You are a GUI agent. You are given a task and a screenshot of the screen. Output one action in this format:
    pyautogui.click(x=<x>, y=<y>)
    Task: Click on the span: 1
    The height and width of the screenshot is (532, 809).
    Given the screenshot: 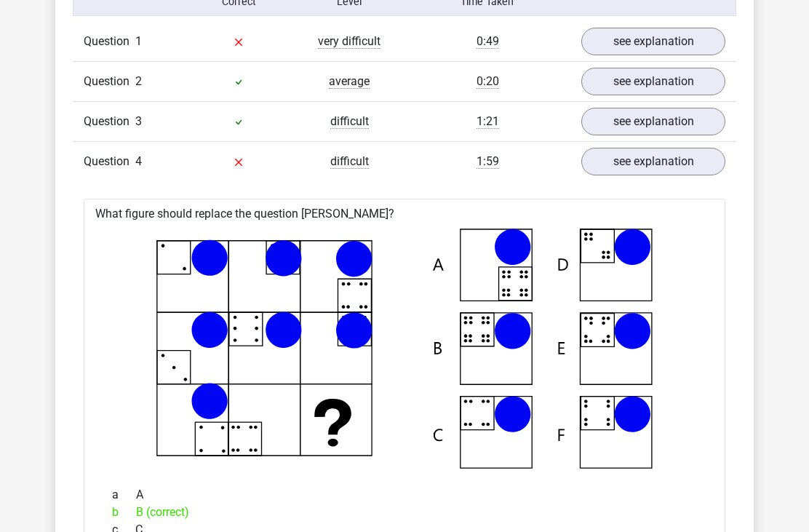 What is the action you would take?
    pyautogui.click(x=138, y=41)
    